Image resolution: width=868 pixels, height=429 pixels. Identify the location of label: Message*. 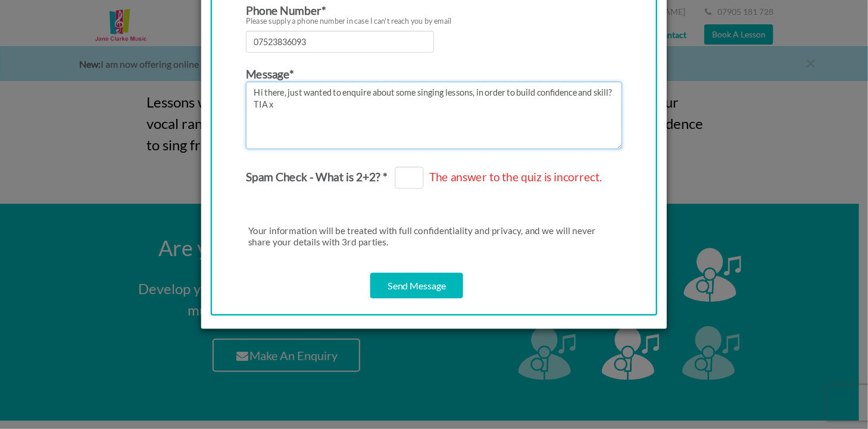
(270, 73).